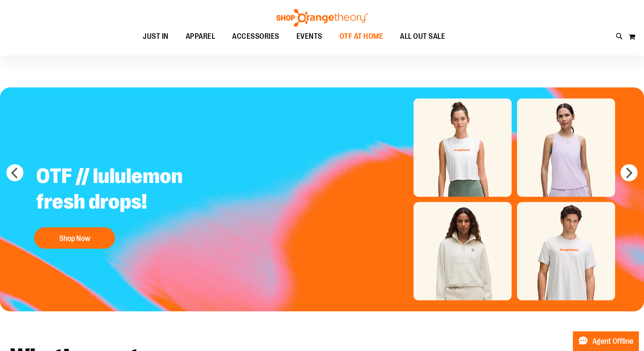 The image size is (644, 351). Describe the element at coordinates (606, 341) in the screenshot. I see `button: Agent Offline` at that location.